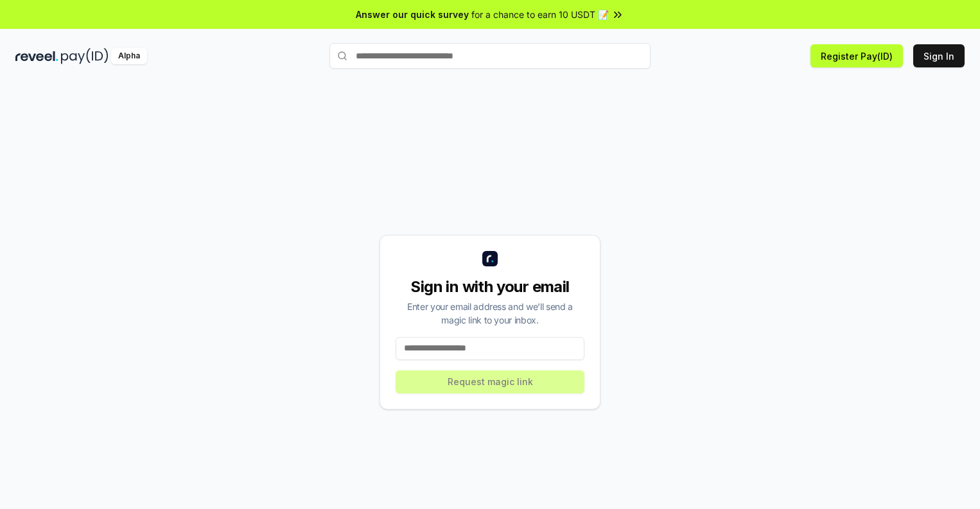 The image size is (980, 509). I want to click on button: Register Pay(ID), so click(857, 56).